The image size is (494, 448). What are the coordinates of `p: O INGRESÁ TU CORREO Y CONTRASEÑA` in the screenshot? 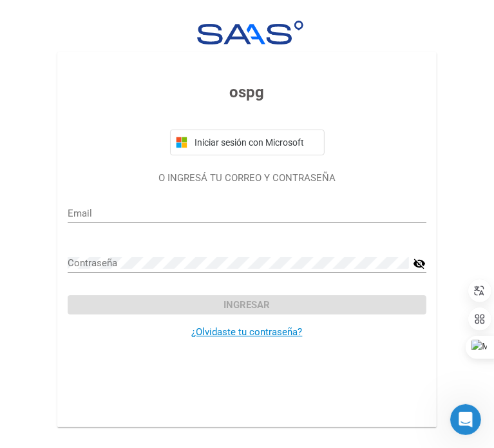 It's located at (247, 178).